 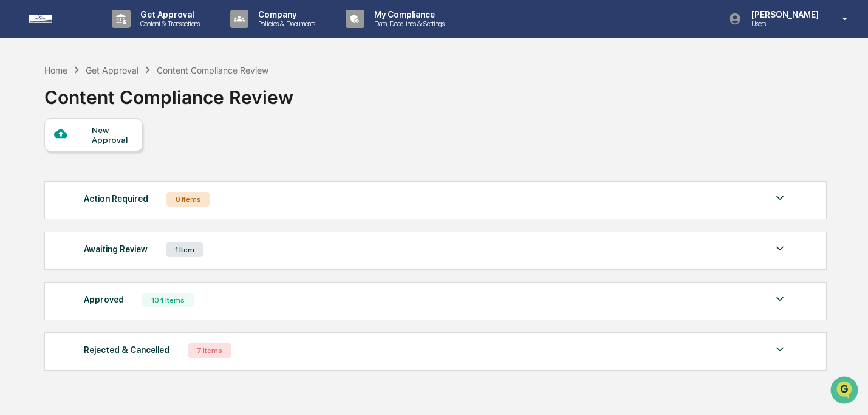 I want to click on a: Powered byPylon, so click(x=116, y=210).